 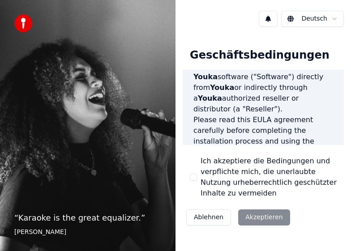 What do you see at coordinates (263, 82) in the screenshot?
I see `p: This EULA agreement governs your acquisition and use of our software ("Software") directly from o...` at bounding box center [263, 82].